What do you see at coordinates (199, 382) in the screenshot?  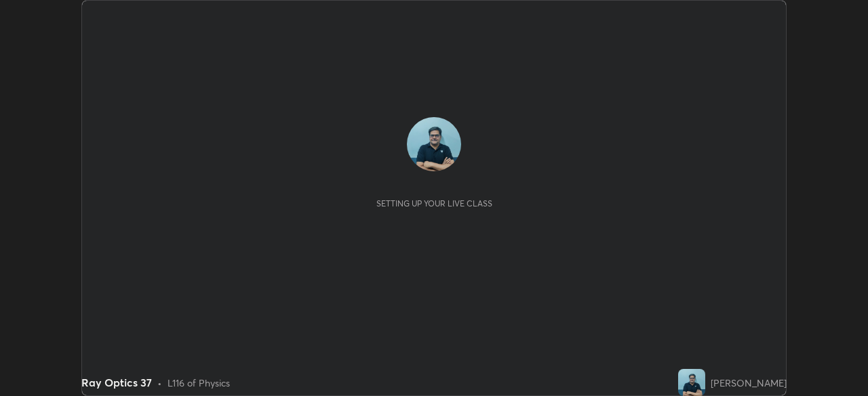 I see `div: L116 of Physics` at bounding box center [199, 382].